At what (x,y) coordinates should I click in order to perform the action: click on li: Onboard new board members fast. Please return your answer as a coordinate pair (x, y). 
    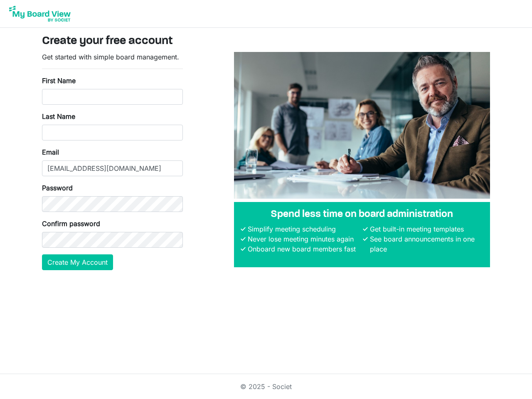
    Looking at the image, I should click on (304, 249).